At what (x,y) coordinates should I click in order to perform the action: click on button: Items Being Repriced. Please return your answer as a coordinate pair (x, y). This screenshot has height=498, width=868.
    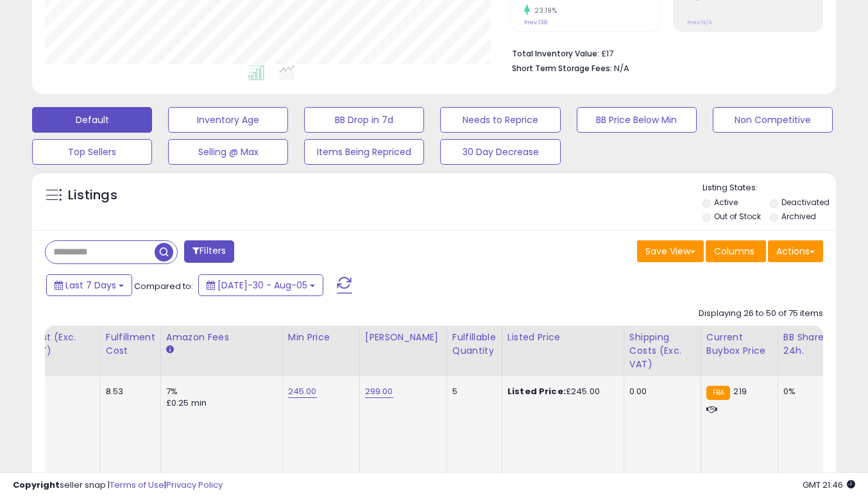
    Looking at the image, I should click on (364, 152).